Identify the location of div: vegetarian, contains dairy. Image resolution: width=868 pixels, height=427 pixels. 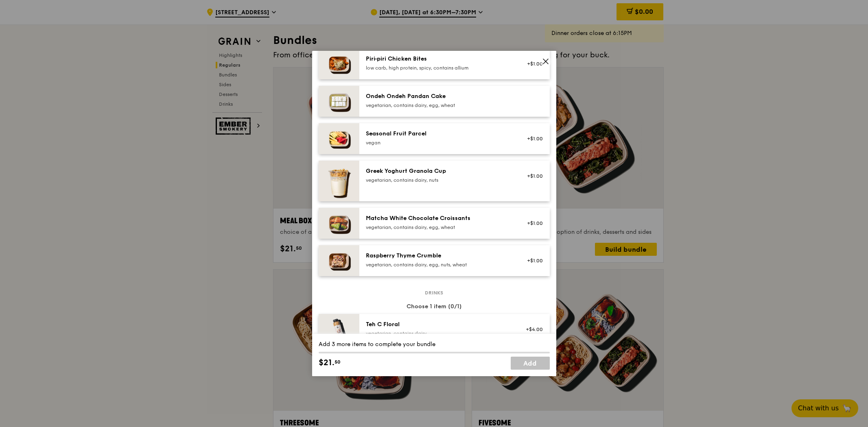
(438, 333).